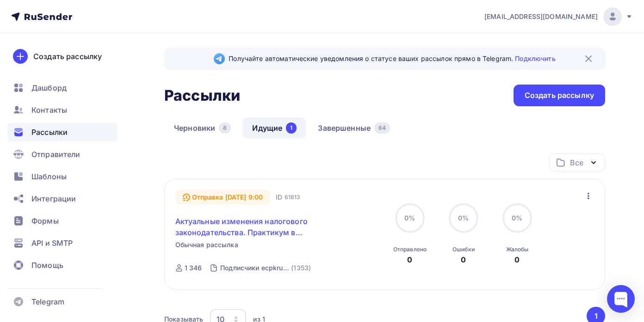 The width and height of the screenshot is (644, 322). Describe the element at coordinates (63, 132) in the screenshot. I see `a: Рассылки` at that location.